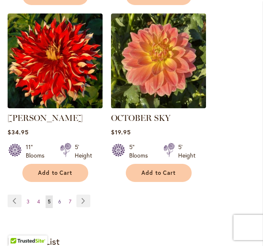 This screenshot has height=246, width=263. I want to click on div: 11" Blooms, so click(38, 151).